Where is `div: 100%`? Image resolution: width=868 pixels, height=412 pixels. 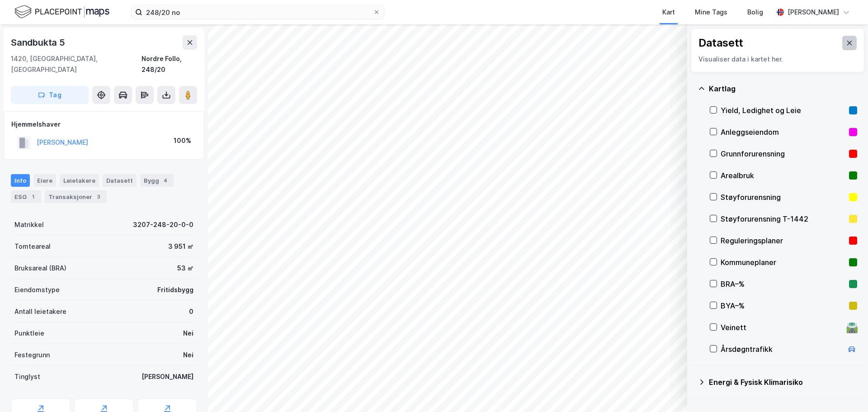 div: 100% is located at coordinates (182, 140).